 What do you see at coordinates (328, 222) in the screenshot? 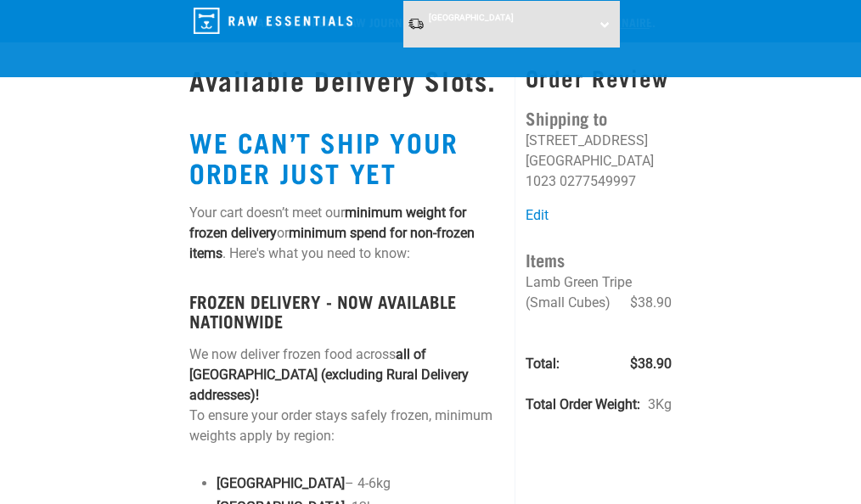
I see `strong: minimum weight for frozen delivery` at bounding box center [328, 222].